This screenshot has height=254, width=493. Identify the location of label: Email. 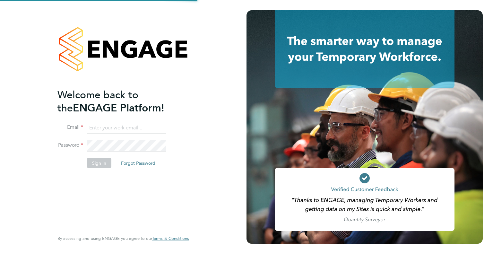
(70, 127).